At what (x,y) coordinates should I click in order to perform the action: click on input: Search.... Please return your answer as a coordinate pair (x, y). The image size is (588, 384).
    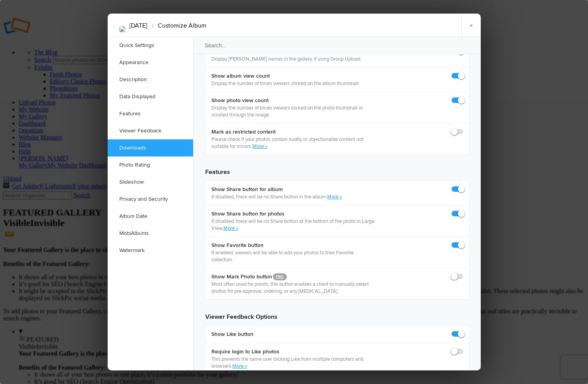
    Looking at the image, I should click on (337, 45).